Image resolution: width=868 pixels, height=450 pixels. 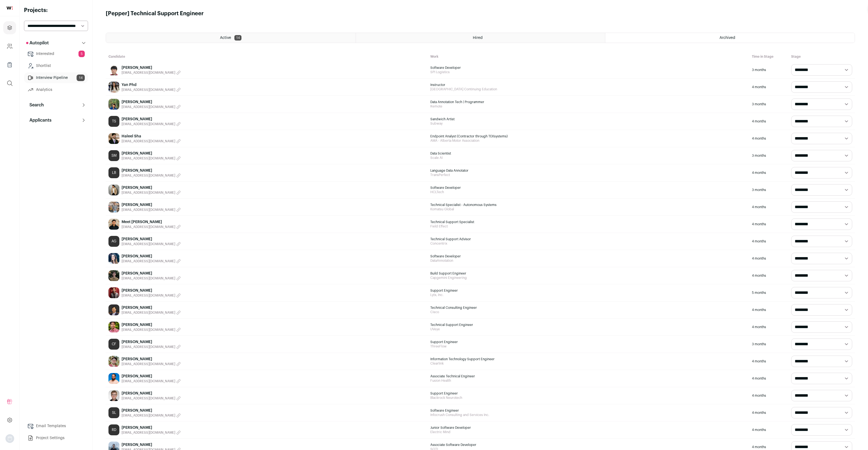 What do you see at coordinates (114, 138) in the screenshot?
I see `img: acf0038a1f1773a2c58cdafcc3aa2b23bc243a1f675713f48412801c10a60e82.jpg` at bounding box center [114, 138].